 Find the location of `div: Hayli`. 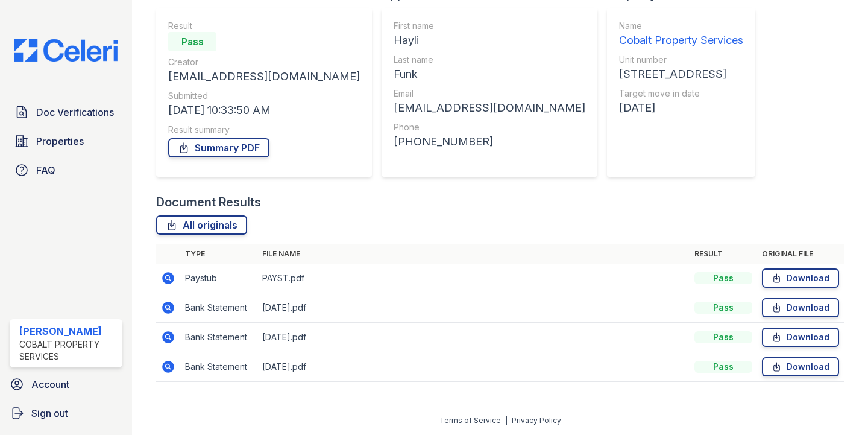

div: Hayli is located at coordinates (489, 41).